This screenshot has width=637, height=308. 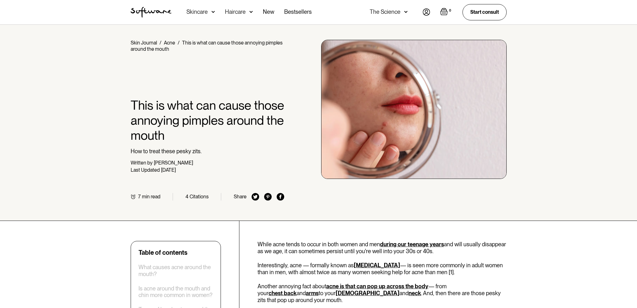 I want to click on div: Haircare, so click(x=235, y=12).